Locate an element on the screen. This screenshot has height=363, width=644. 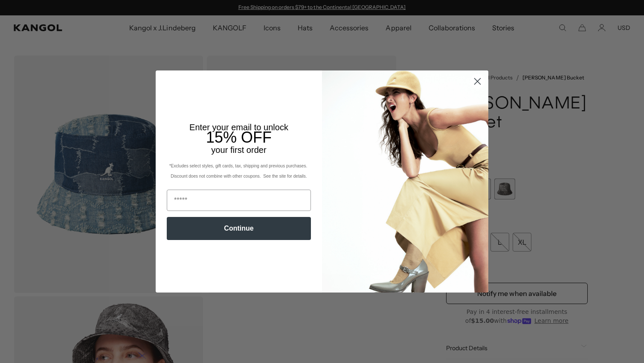
button: Continue is located at coordinates (239, 228).